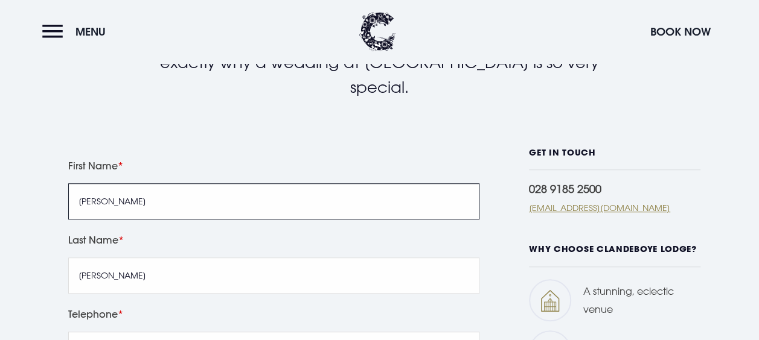 The image size is (759, 340). What do you see at coordinates (550, 301) in the screenshot?
I see `img: Wedding venue icon` at bounding box center [550, 301].